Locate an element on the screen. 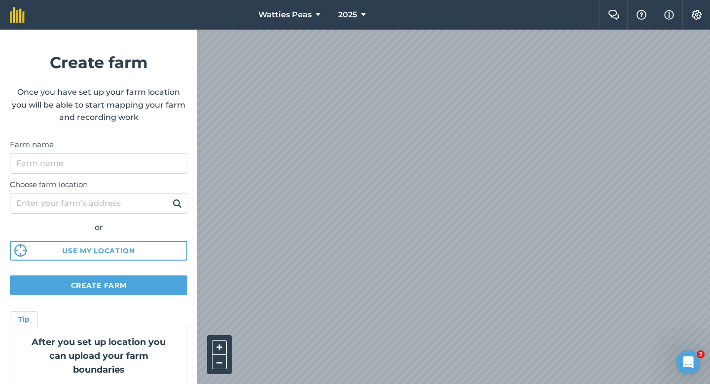  input: Farm name is located at coordinates (99, 163).